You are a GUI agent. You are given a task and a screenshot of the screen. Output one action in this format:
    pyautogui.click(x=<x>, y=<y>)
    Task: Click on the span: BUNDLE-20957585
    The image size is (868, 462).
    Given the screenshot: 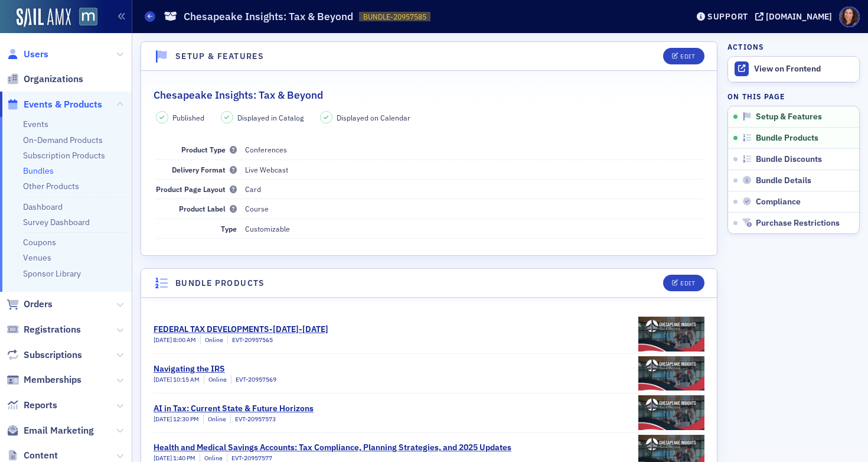 What is the action you would take?
    pyautogui.click(x=394, y=17)
    